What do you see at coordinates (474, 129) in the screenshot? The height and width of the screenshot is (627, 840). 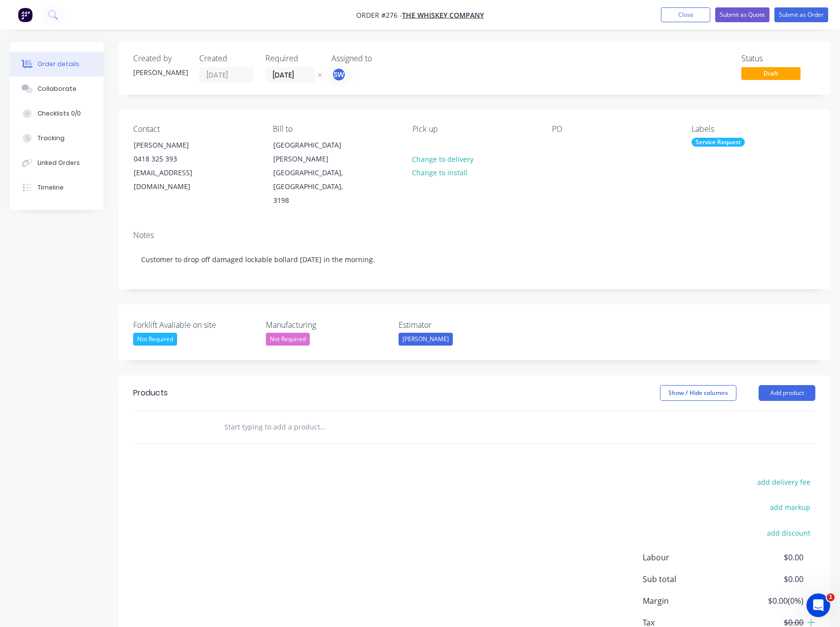 I see `div: Pick up` at bounding box center [474, 129].